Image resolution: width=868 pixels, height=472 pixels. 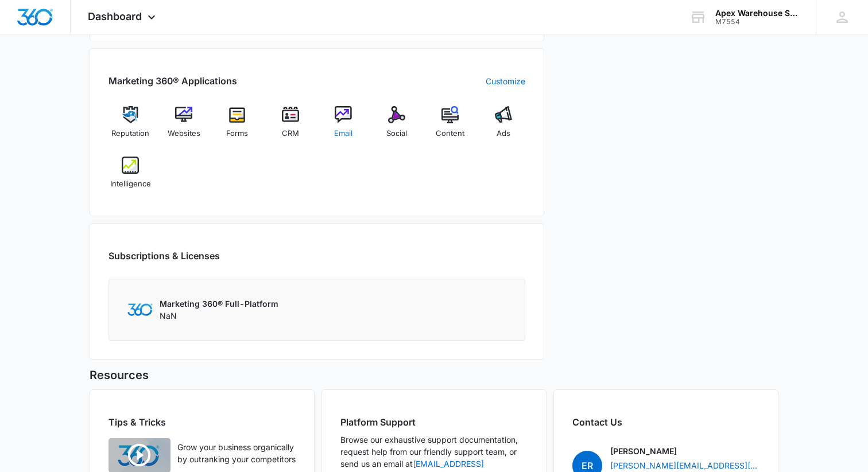 I want to click on span: Reputation, so click(x=131, y=133).